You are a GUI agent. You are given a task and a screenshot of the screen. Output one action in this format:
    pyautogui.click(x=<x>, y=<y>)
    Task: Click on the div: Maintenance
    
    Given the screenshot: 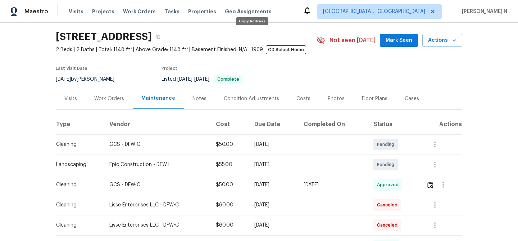 What is the action you would take?
    pyautogui.click(x=158, y=98)
    